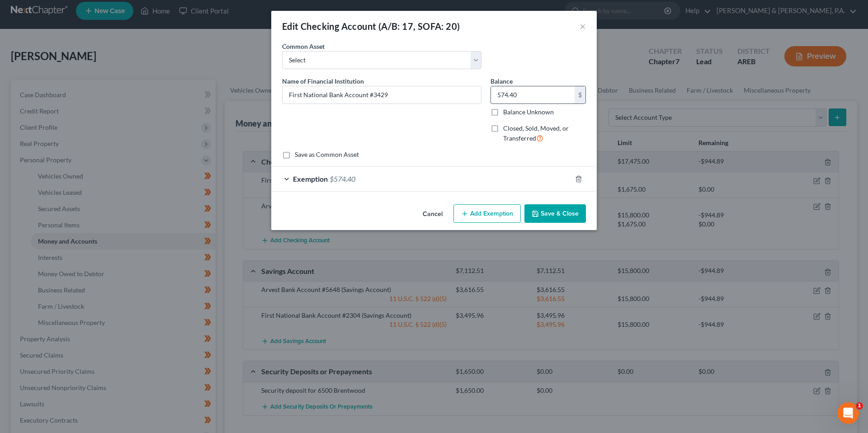 The image size is (868, 433). What do you see at coordinates (555, 214) in the screenshot?
I see `button: Save & Close` at bounding box center [555, 214].